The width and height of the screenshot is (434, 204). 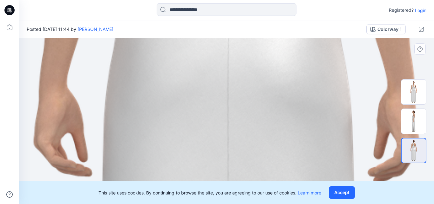 I want to click on p: Registered?, so click(x=401, y=10).